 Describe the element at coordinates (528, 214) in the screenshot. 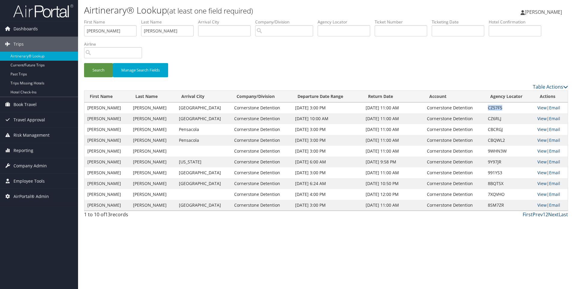

I see `a: First` at that location.